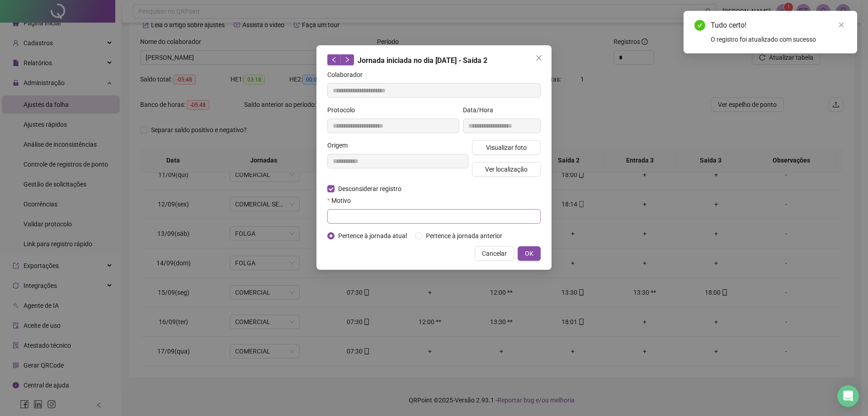  What do you see at coordinates (372, 236) in the screenshot?
I see `span: Pertence à jornada atual` at bounding box center [372, 236].